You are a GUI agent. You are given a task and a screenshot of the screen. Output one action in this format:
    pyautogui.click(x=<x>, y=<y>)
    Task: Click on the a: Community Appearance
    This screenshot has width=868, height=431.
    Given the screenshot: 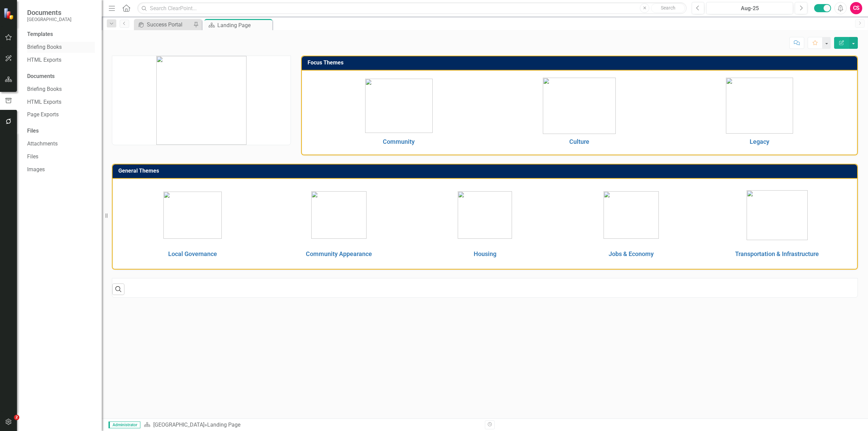 What is the action you would take?
    pyautogui.click(x=339, y=254)
    